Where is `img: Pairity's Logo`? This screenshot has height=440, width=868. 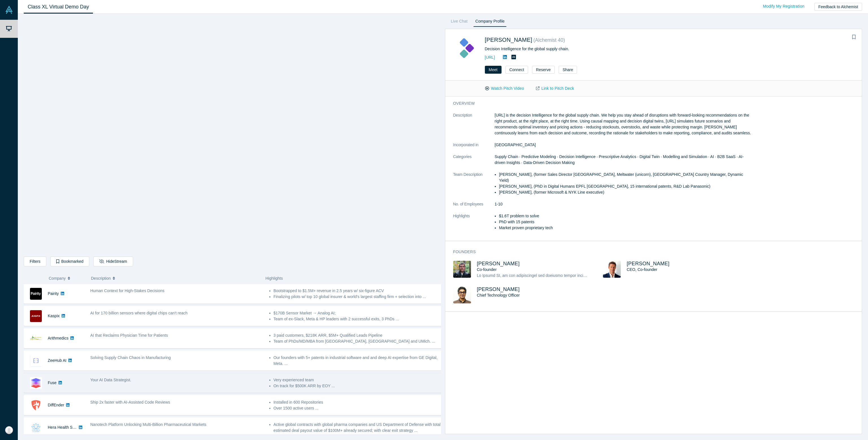
img: Pairity's Logo is located at coordinates (36, 294).